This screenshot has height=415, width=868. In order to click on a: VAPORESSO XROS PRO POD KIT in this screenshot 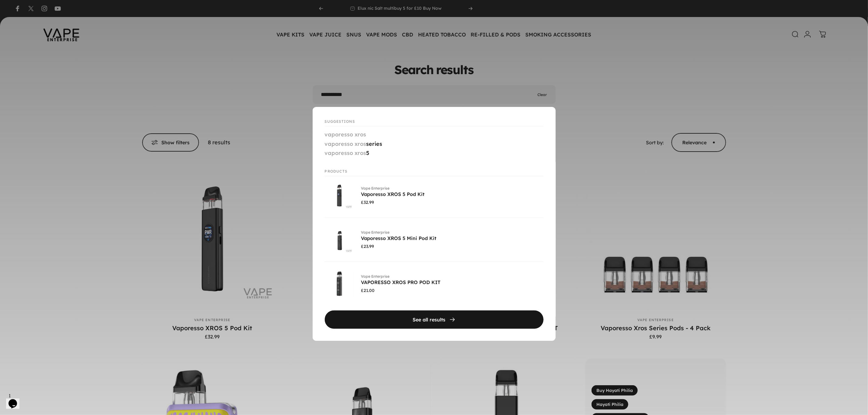, I will do `click(401, 282)`.